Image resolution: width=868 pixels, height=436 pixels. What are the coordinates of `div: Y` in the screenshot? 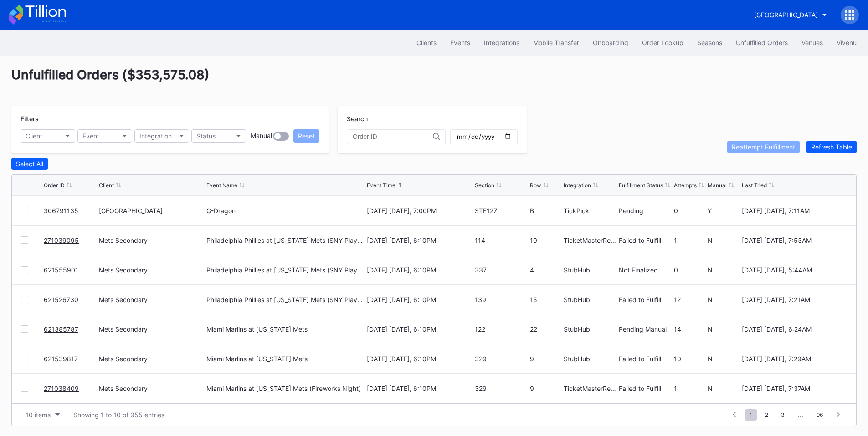 It's located at (723, 211).